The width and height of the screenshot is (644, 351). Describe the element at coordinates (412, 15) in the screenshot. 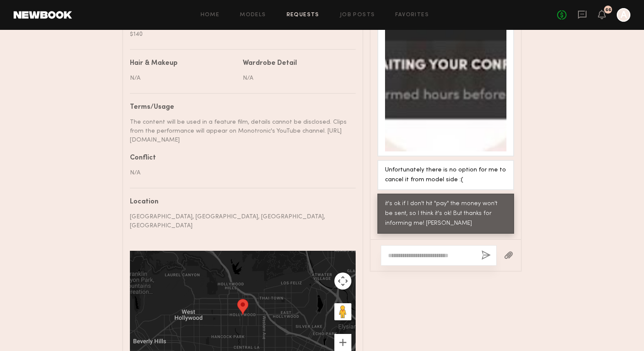

I see `a: Favorites` at that location.